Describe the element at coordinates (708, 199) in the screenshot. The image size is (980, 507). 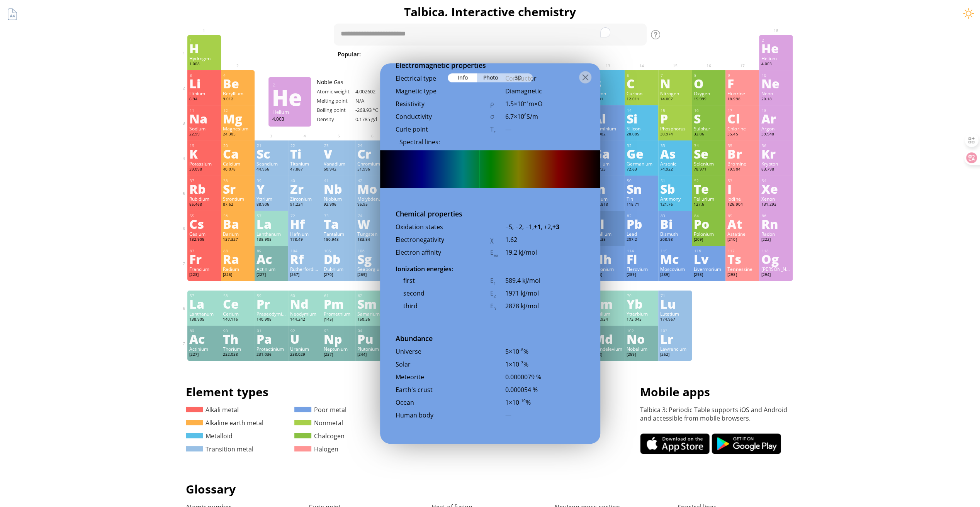
I see `div: Tellurium` at that location.